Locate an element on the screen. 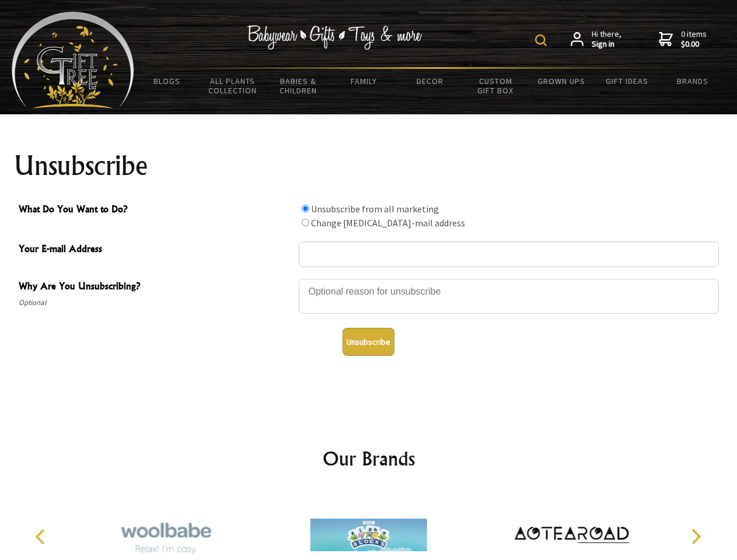 Image resolution: width=737 pixels, height=560 pixels. button: Previous is located at coordinates (42, 537).